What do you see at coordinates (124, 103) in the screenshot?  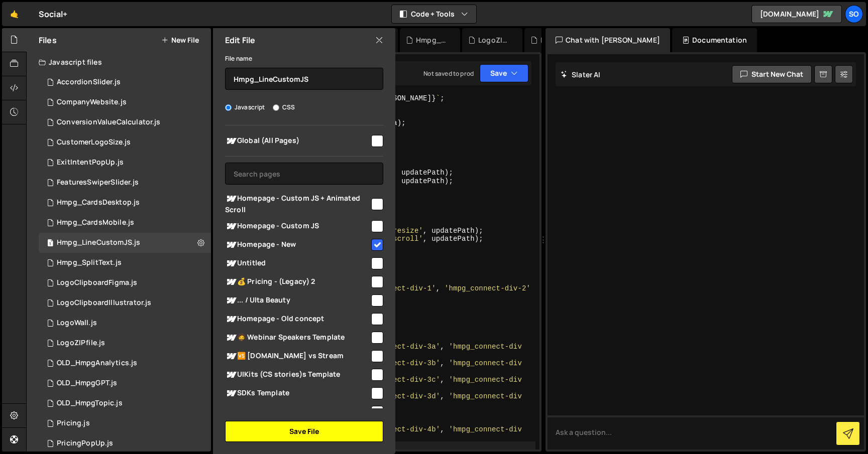 I see `div: 15116/40349.js` at bounding box center [124, 103].